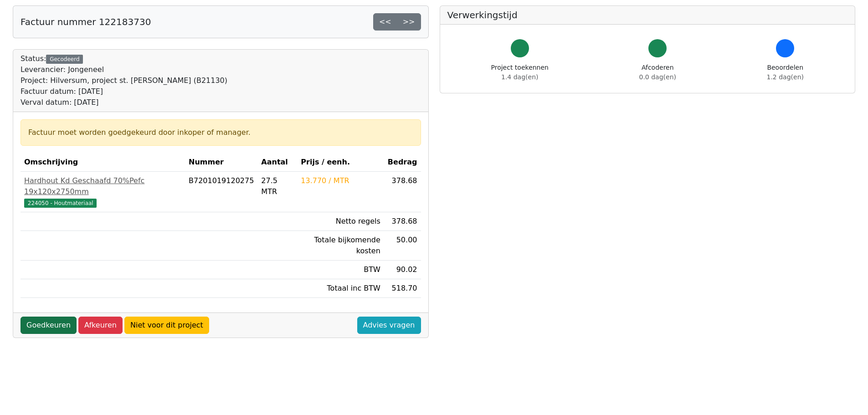 The image size is (868, 415). Describe the element at coordinates (48, 326) in the screenshot. I see `a: Goedkeuren` at that location.